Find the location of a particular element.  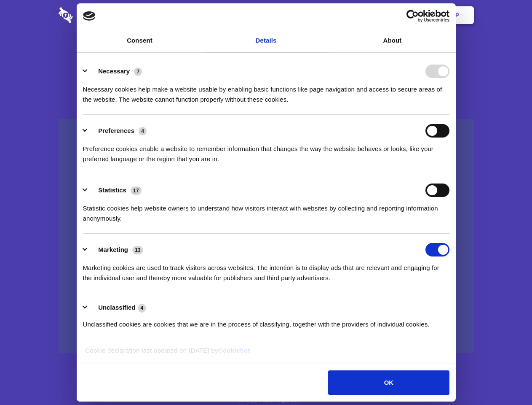

img: logo is located at coordinates (90, 16).